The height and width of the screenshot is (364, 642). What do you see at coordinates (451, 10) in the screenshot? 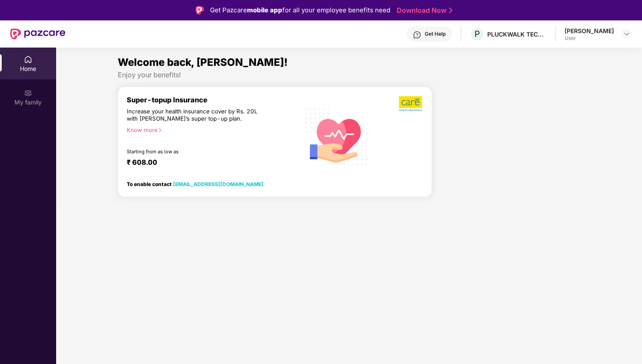
I see `img: Stroke` at bounding box center [451, 10].